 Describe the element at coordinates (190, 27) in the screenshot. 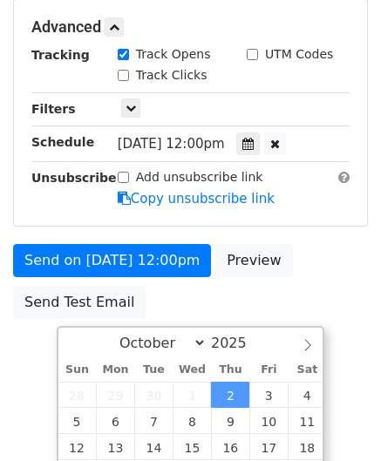

I see `h5: Advanced` at that location.